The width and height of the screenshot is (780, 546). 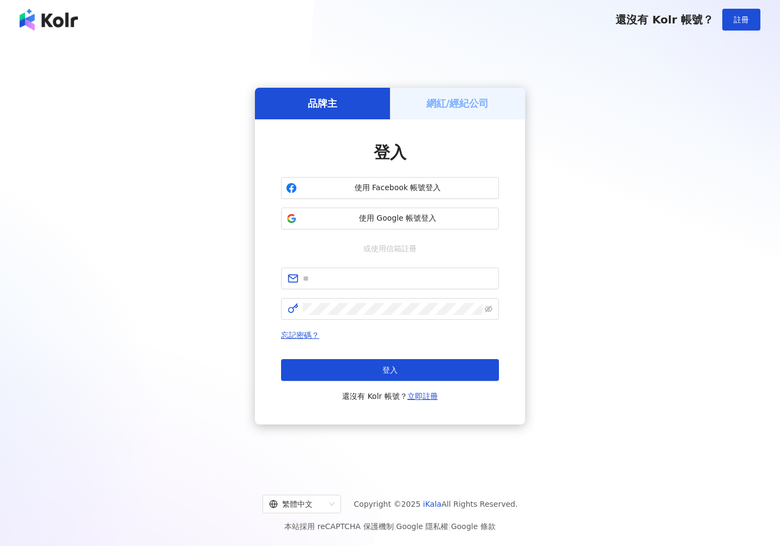 What do you see at coordinates (389, 526) in the screenshot?
I see `span: 本站採用 reCAPTCHA 保護機制` at bounding box center [389, 526].